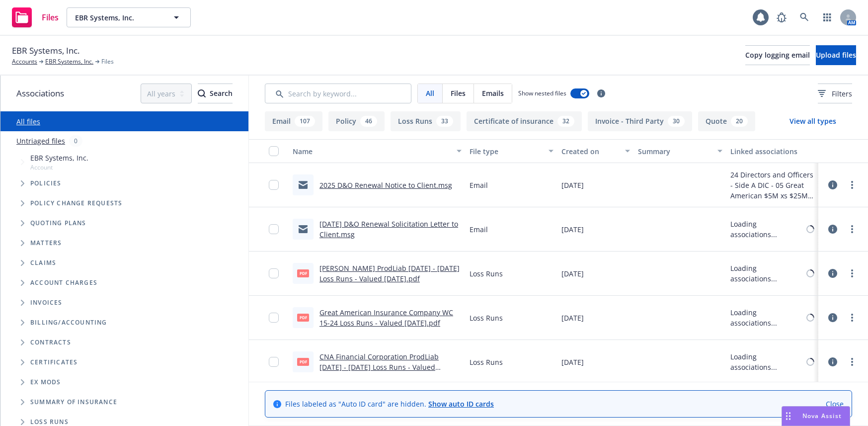  I want to click on input: Search by keyword..., so click(337, 94).